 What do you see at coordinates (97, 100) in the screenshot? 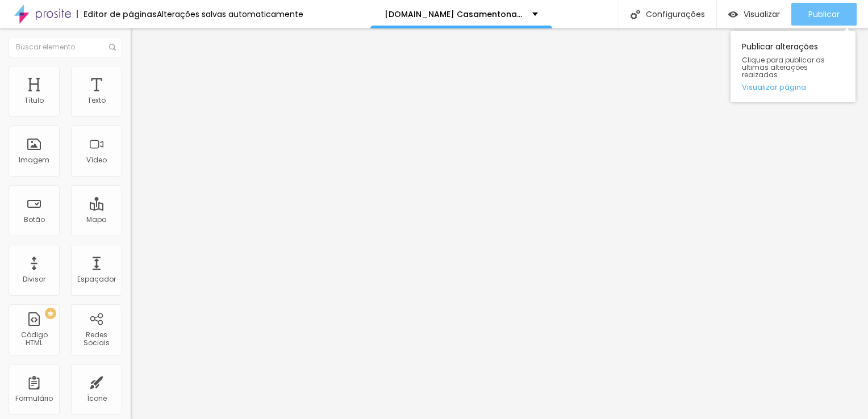
I see `div: Texto` at bounding box center [97, 100].